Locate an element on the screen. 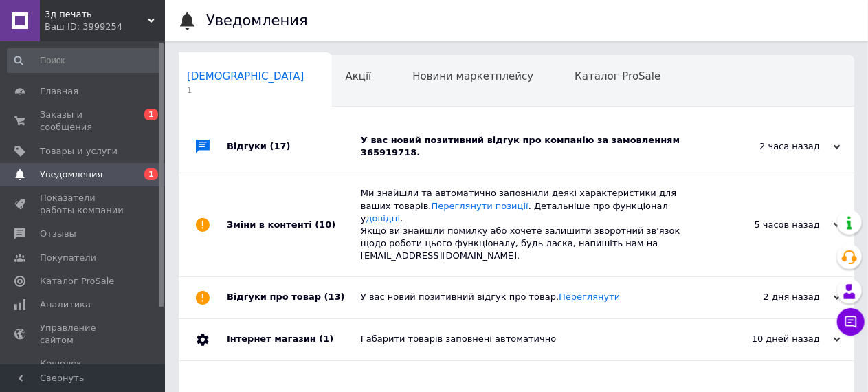 This screenshot has height=392, width=868. span: Покупатели is located at coordinates (68, 258).